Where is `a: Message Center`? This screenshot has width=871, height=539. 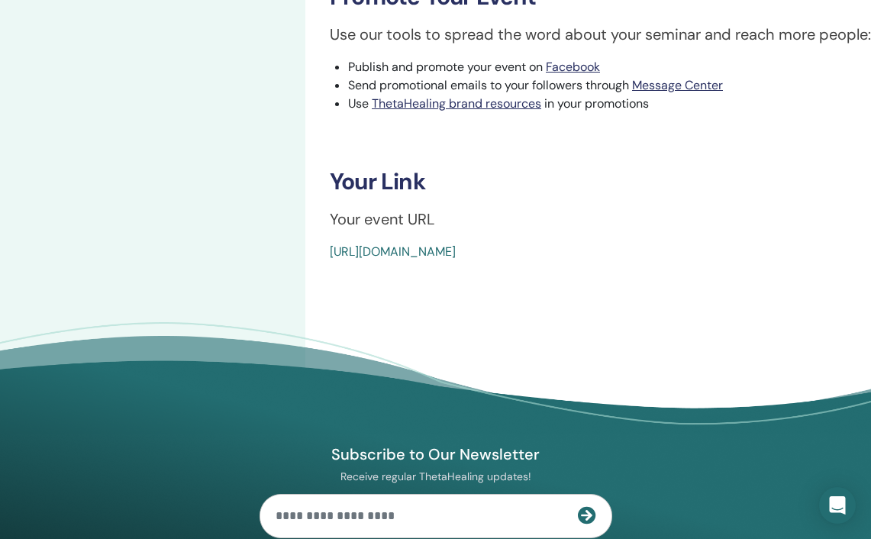
a: Message Center is located at coordinates (677, 85).